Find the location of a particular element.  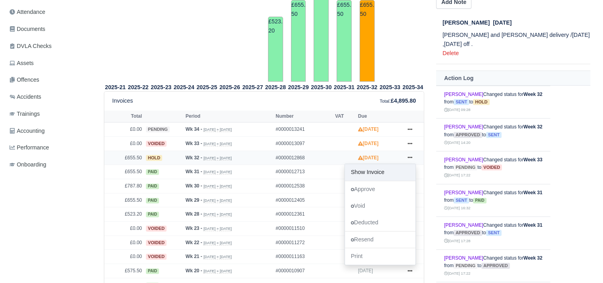

th: Total is located at coordinates (124, 117).